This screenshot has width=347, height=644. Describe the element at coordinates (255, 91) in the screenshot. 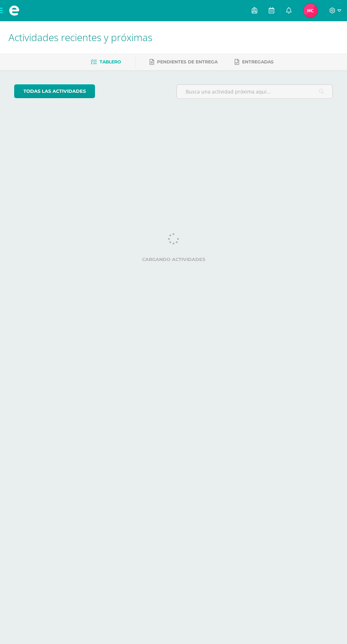

I see `input: Busca una actividad próxima aquí...` at that location.